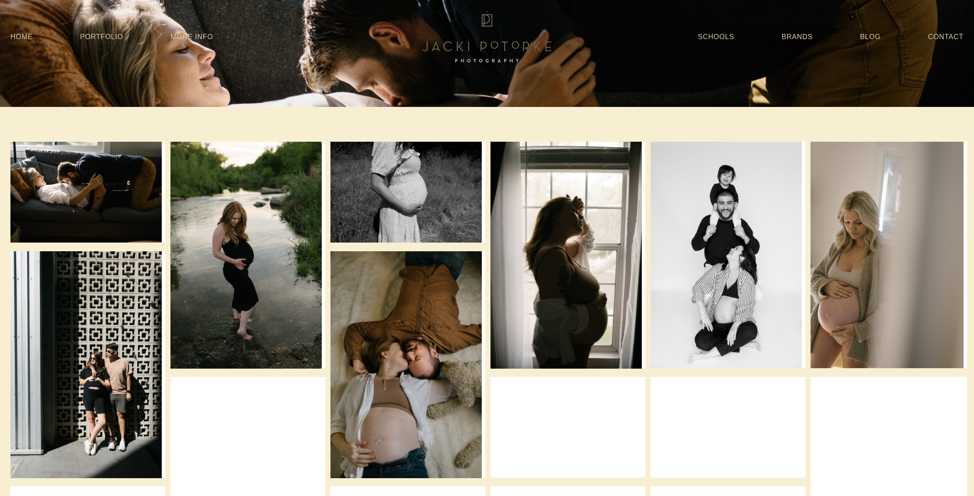 Image resolution: width=974 pixels, height=496 pixels. Describe the element at coordinates (487, 37) in the screenshot. I see `img: Jacki Potorke Sacramento Family Photographer` at that location.